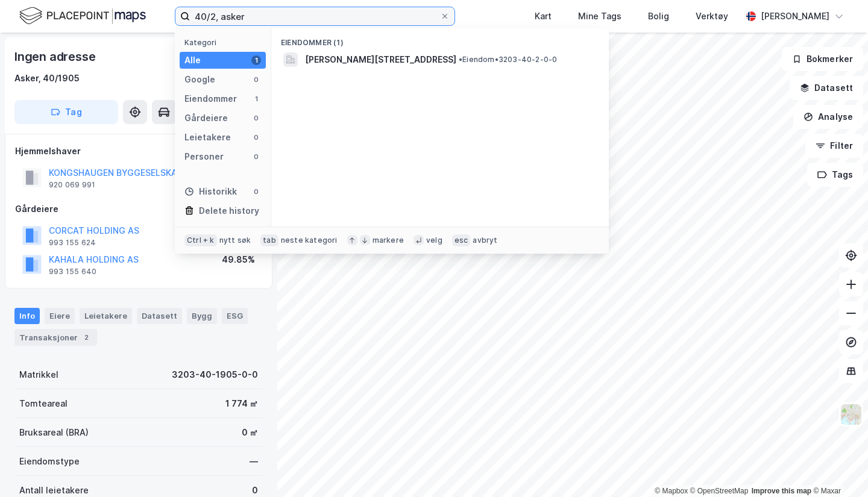 The image size is (868, 497). Describe the element at coordinates (56, 337) in the screenshot. I see `div: Transaksjoner` at that location.